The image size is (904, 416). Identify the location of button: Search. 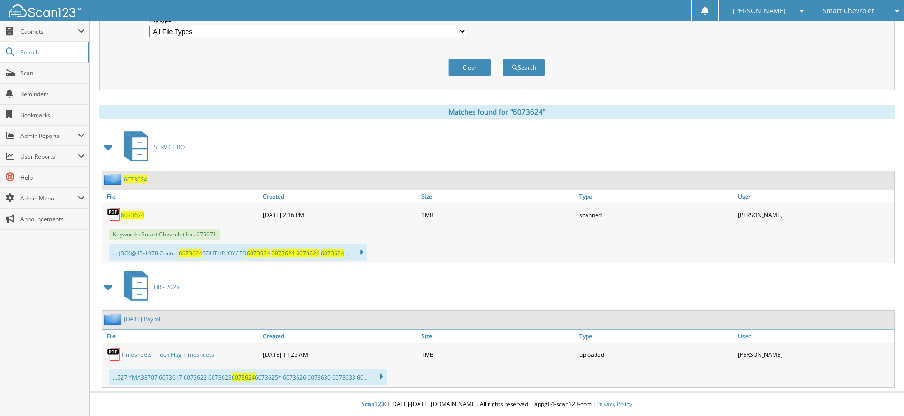
(524, 67).